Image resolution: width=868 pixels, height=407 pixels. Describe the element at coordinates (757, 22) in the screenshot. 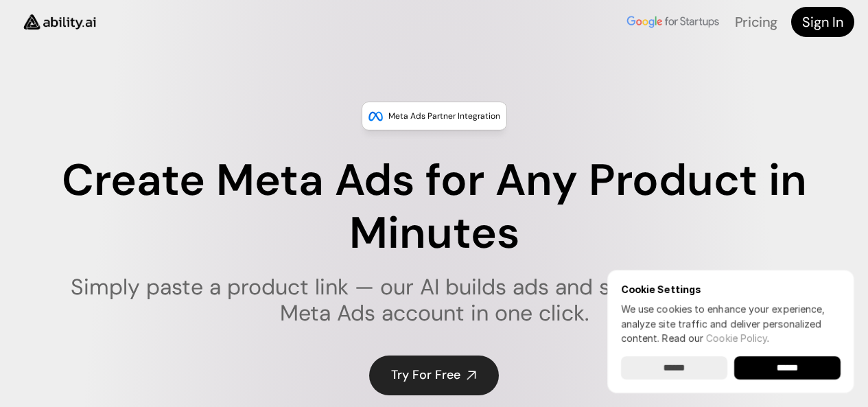

I see `a: Pricing` at that location.